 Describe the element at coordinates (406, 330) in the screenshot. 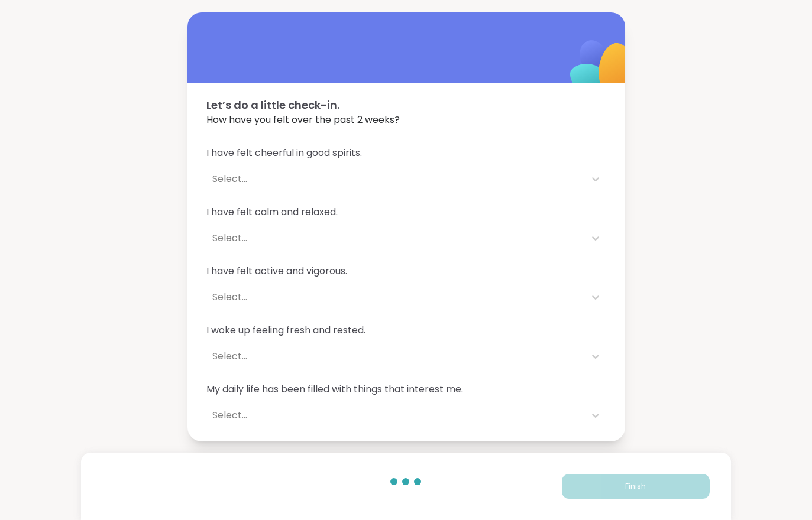

I see `span: I woke up feeling fresh and rested.` at that location.